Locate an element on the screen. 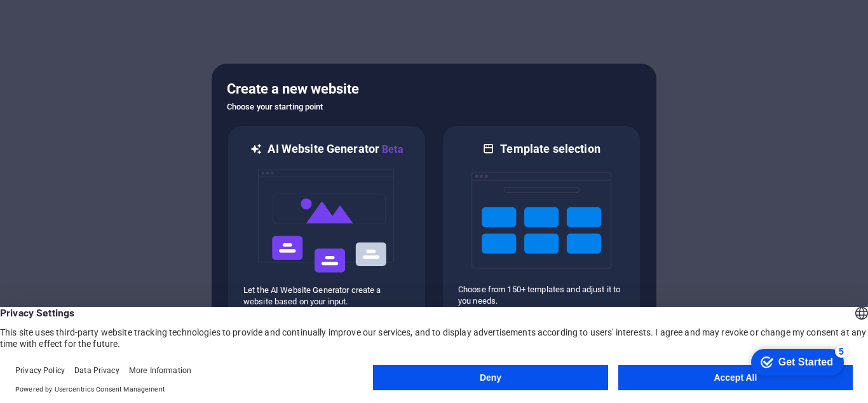 The image size is (868, 403). h6: Choose your starting point is located at coordinates (434, 107).